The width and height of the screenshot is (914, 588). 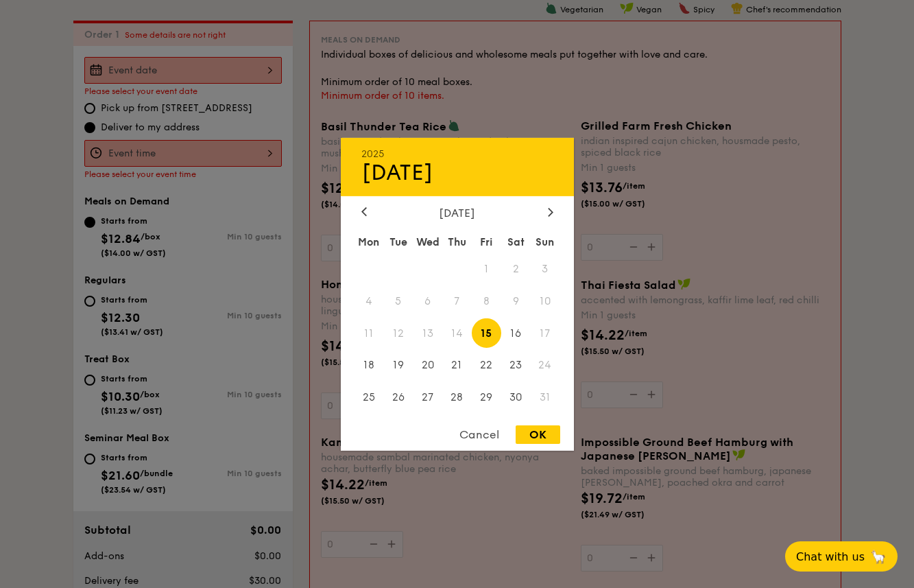 I want to click on span: 8, so click(x=486, y=300).